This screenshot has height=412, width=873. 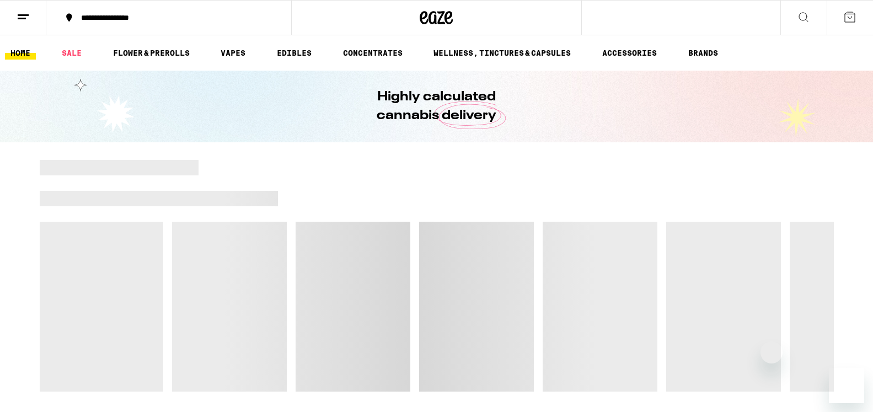 What do you see at coordinates (233, 53) in the screenshot?
I see `a: VAPES` at bounding box center [233, 53].